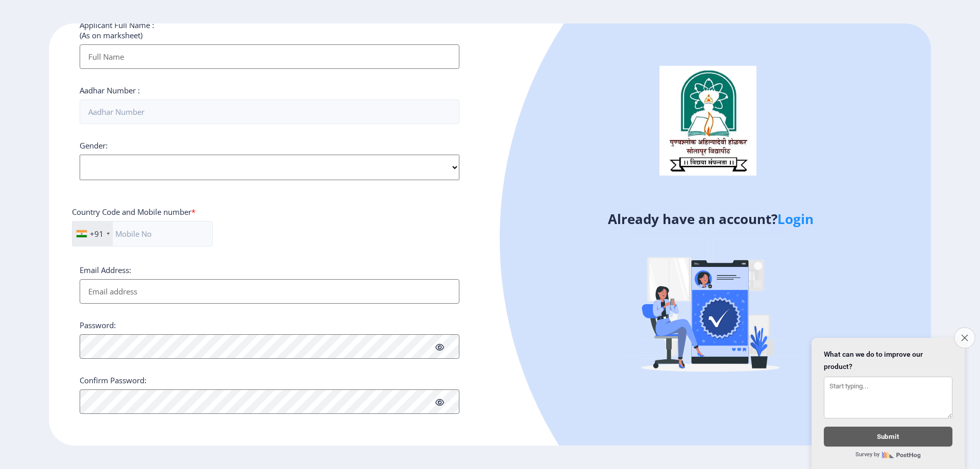 Image resolution: width=980 pixels, height=469 pixels. I want to click on input: Email address, so click(269, 291).